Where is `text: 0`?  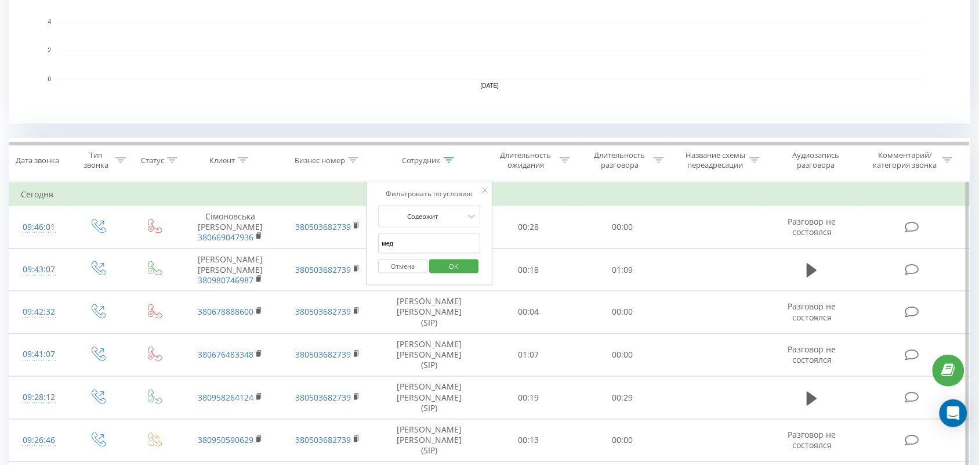
text: 0 is located at coordinates (49, 79).